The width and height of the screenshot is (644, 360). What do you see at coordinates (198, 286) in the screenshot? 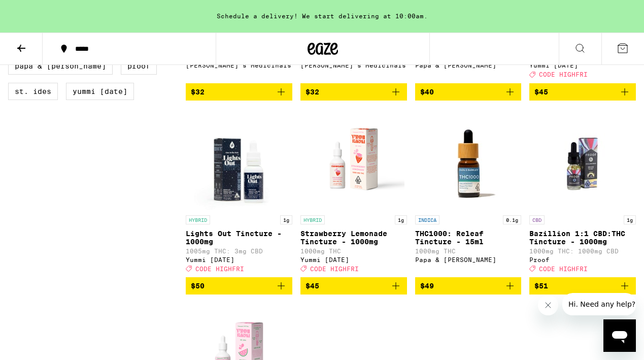
I see `span: $50` at bounding box center [198, 286].